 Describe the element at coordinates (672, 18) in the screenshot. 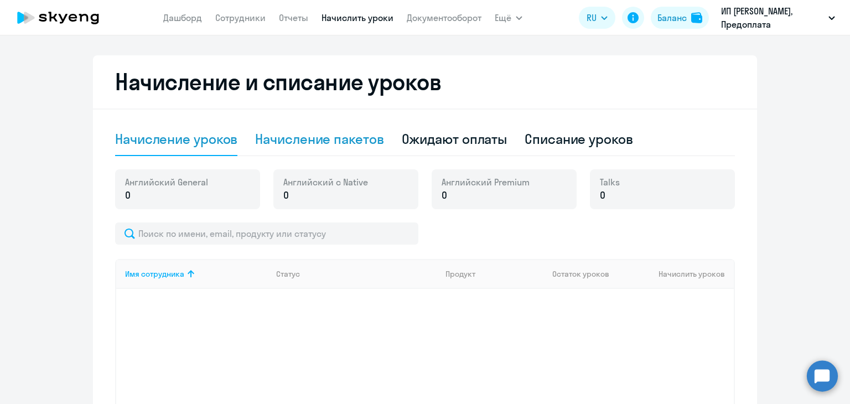

I see `div: Баланс` at that location.